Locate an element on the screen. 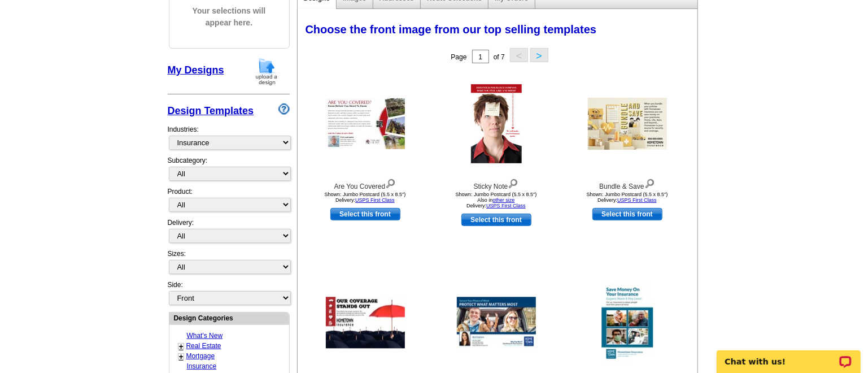 This screenshot has width=868, height=373. div: Subcategory: is located at coordinates (229, 171).